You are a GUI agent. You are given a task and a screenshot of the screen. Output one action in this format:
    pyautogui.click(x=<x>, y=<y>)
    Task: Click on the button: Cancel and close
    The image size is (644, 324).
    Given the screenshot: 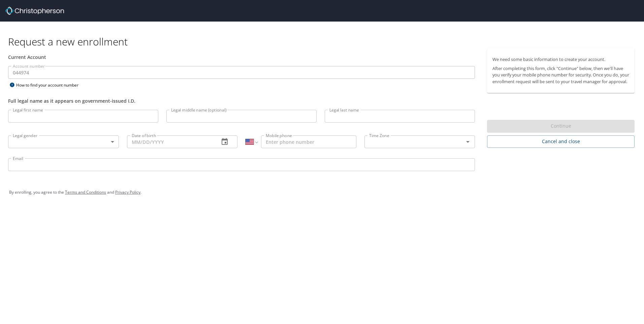 What is the action you would take?
    pyautogui.click(x=561, y=142)
    